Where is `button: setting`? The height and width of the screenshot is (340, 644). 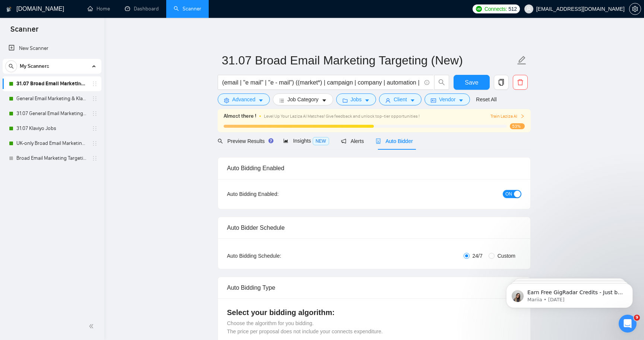 button: setting is located at coordinates (635, 9).